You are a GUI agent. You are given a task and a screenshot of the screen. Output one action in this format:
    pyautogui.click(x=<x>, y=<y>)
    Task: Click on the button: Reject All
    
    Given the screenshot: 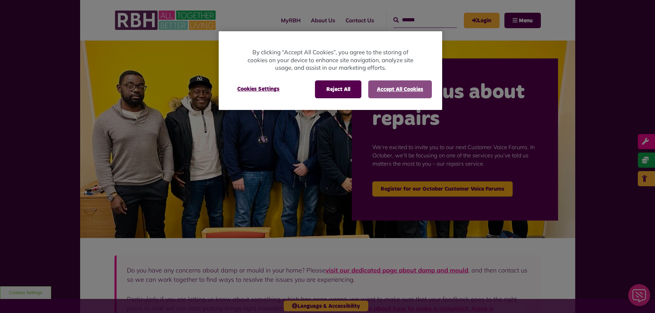 What is the action you would take?
    pyautogui.click(x=338, y=89)
    